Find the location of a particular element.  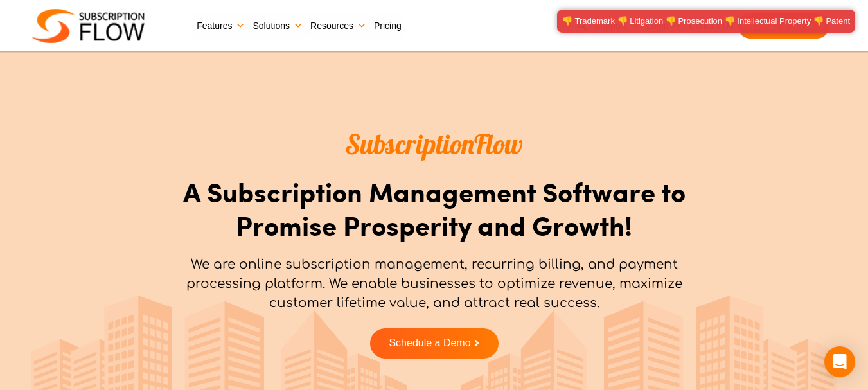

a: Schedule a Demo is located at coordinates (434, 343).